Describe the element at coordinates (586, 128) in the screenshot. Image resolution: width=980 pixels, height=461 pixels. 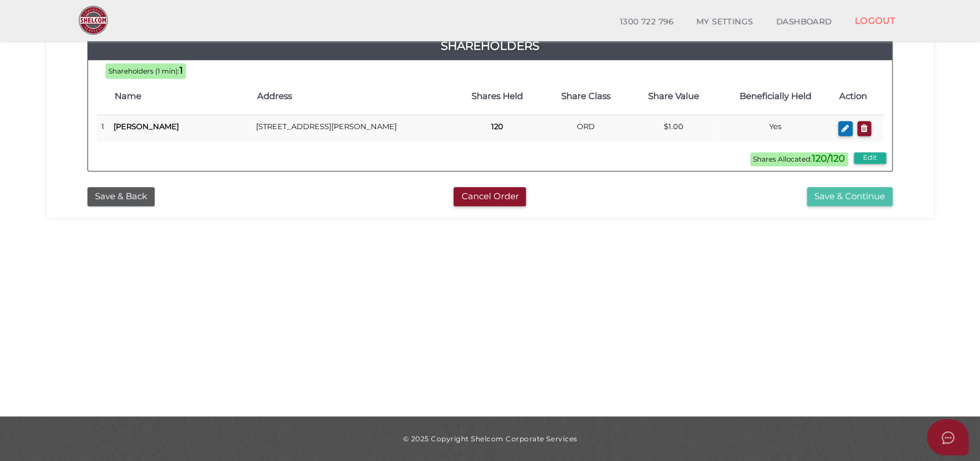
I see `td: ORD` at that location.